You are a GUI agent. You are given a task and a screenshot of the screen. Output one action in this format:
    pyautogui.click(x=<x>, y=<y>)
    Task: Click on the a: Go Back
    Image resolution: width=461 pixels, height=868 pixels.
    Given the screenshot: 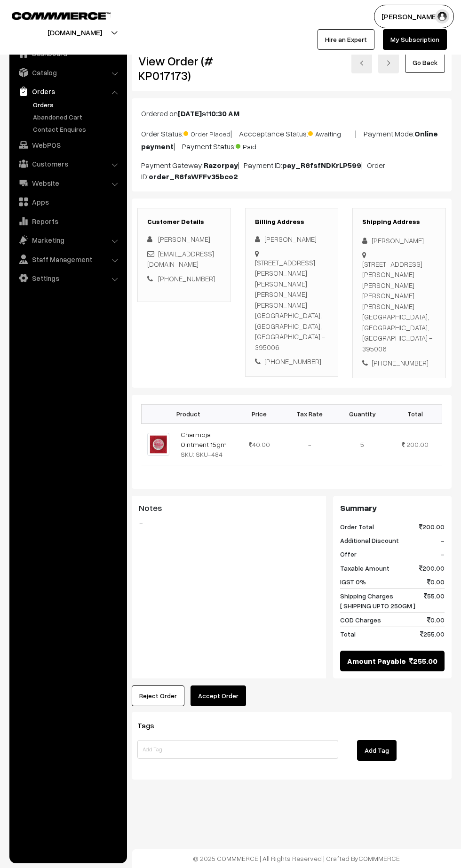 What is the action you would take?
    pyautogui.click(x=425, y=63)
    